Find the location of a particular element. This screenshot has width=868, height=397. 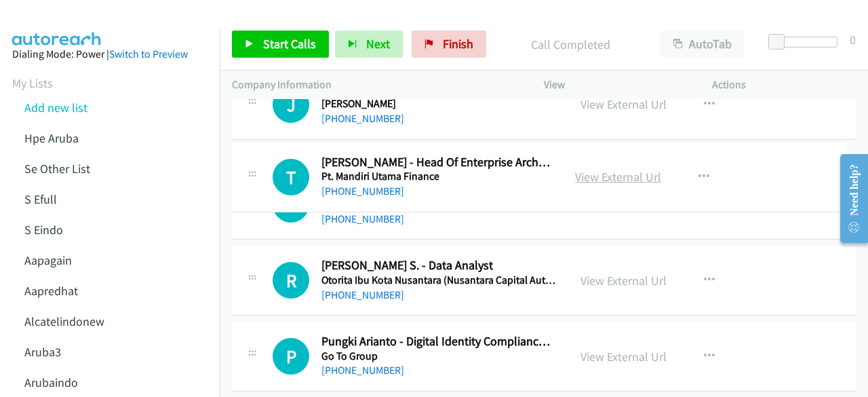

a: Se Other List is located at coordinates (57, 168).